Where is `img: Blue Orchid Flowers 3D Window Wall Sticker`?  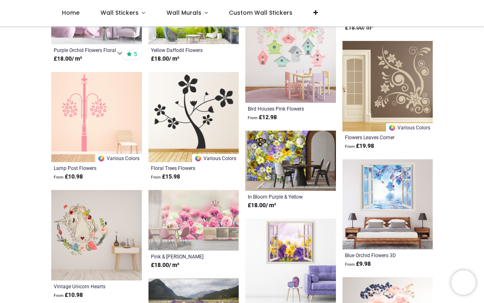
img: Blue Orchid Flowers 3D Window Wall Sticker is located at coordinates (387, 205).